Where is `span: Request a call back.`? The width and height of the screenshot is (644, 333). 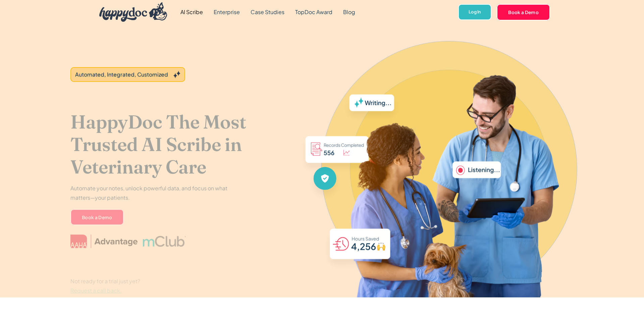
span: Request a call back. is located at coordinates (96, 290).